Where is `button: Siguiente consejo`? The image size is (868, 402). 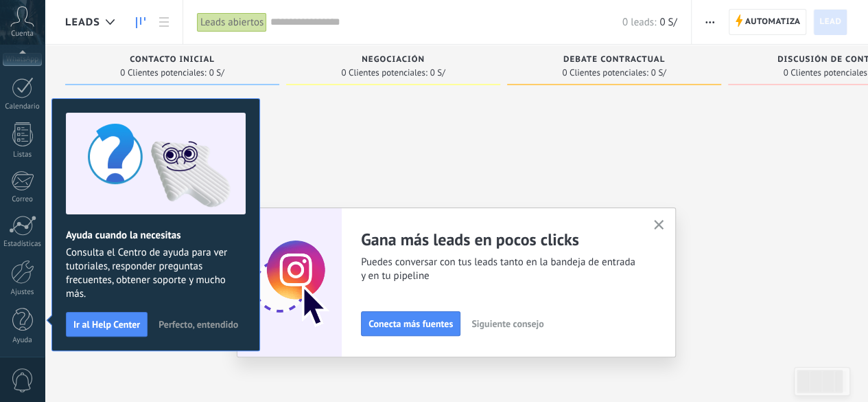
button: Siguiente consejo is located at coordinates (507, 324).